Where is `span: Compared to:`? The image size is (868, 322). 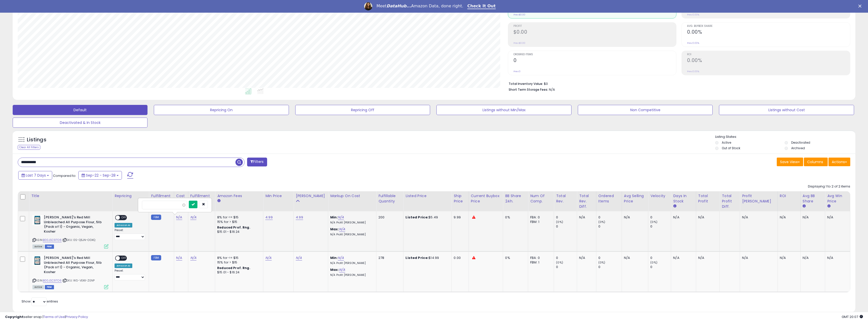 span: Compared to: is located at coordinates (65, 175).